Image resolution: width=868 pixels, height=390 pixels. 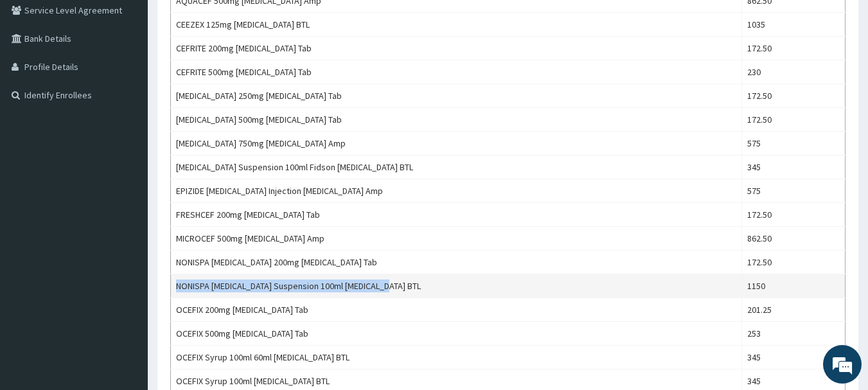 I want to click on td: 230, so click(x=792, y=72).